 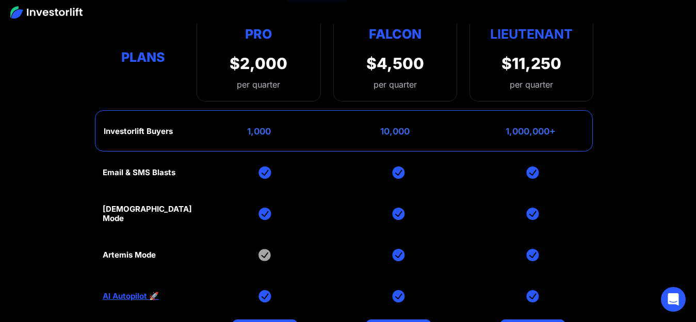 I want to click on div: Falcon, so click(x=395, y=34).